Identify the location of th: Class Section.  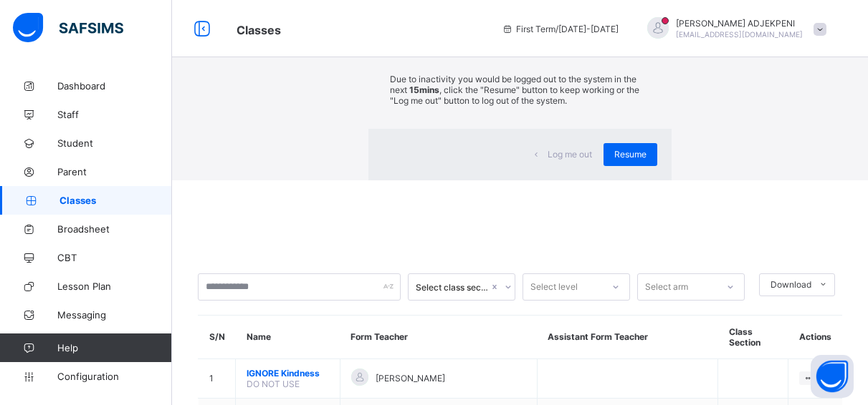
(753, 337).